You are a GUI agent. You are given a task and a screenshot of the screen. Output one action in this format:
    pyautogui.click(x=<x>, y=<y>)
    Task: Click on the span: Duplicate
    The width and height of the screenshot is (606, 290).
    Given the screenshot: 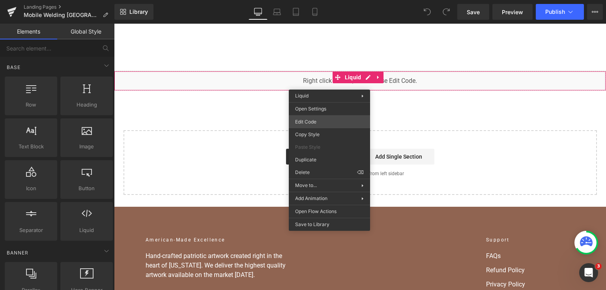 What is the action you would take?
    pyautogui.click(x=329, y=160)
    